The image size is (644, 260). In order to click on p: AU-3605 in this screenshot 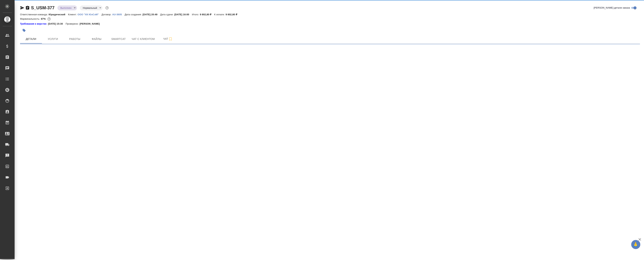, I will do `click(118, 15)`.